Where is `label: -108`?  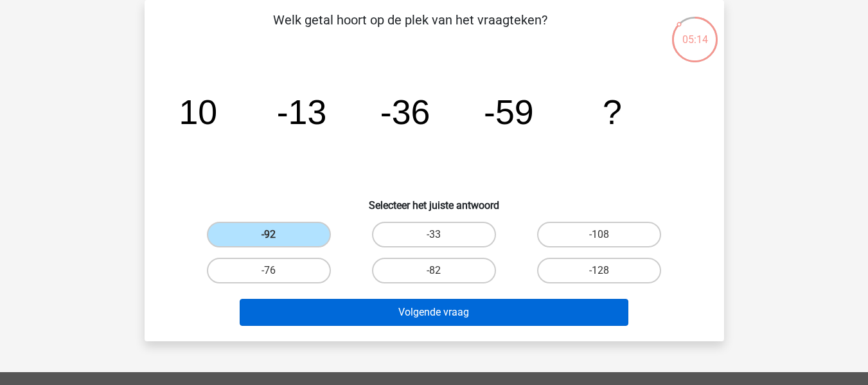 label: -108 is located at coordinates (599, 235).